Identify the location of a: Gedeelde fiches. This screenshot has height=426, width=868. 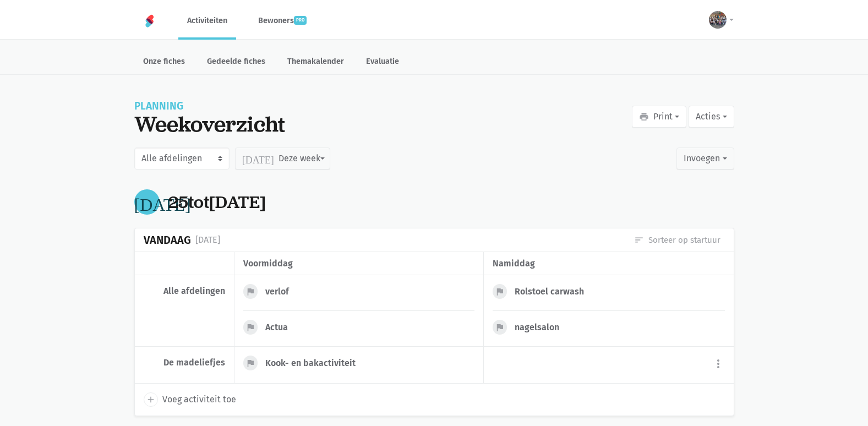
(236, 62).